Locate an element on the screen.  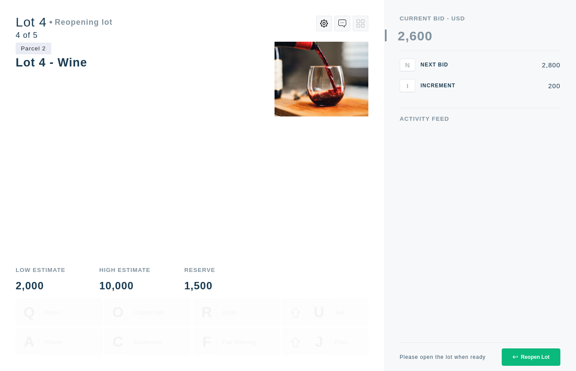
div: Lot 4 is located at coordinates (64, 22).